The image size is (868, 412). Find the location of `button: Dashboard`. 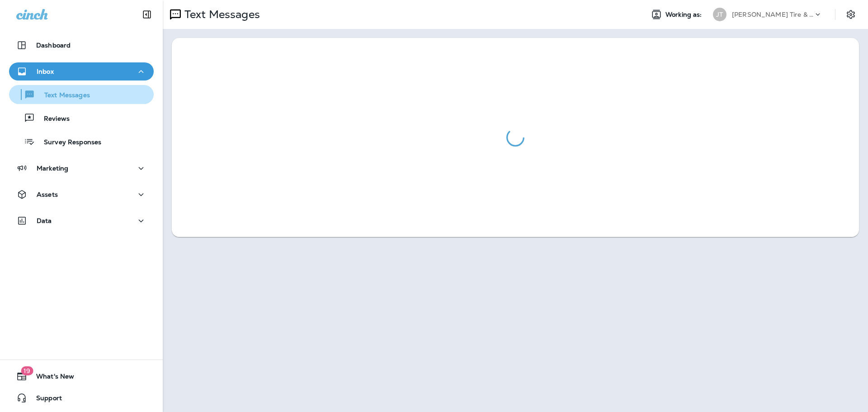

button: Dashboard is located at coordinates (82, 46).